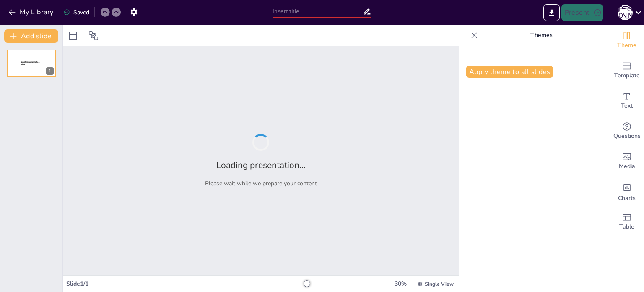 The height and width of the screenshot is (292, 644). I want to click on div: Saved, so click(76, 12).